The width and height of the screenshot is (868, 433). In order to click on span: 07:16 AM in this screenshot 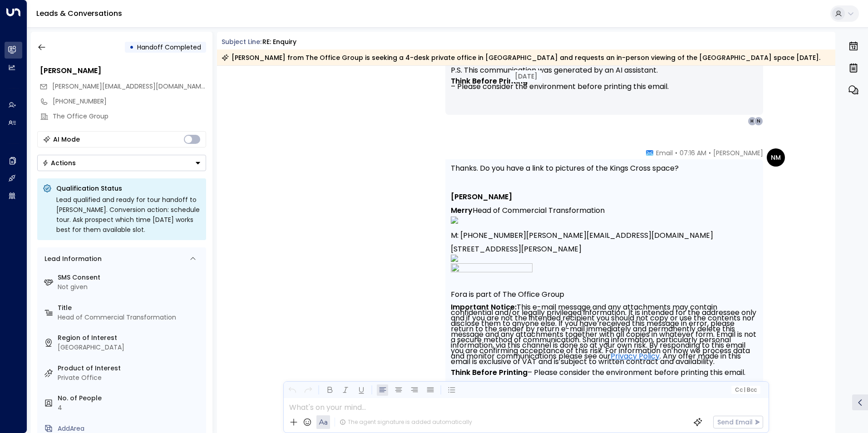, I will do `click(693, 153)`.